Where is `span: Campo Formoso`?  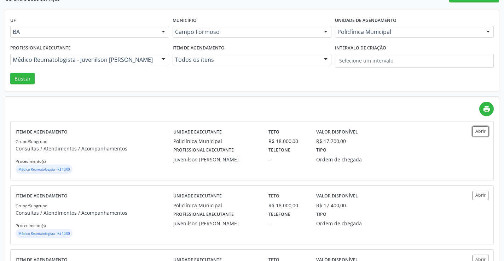
span: Campo Formoso is located at coordinates (246, 32).